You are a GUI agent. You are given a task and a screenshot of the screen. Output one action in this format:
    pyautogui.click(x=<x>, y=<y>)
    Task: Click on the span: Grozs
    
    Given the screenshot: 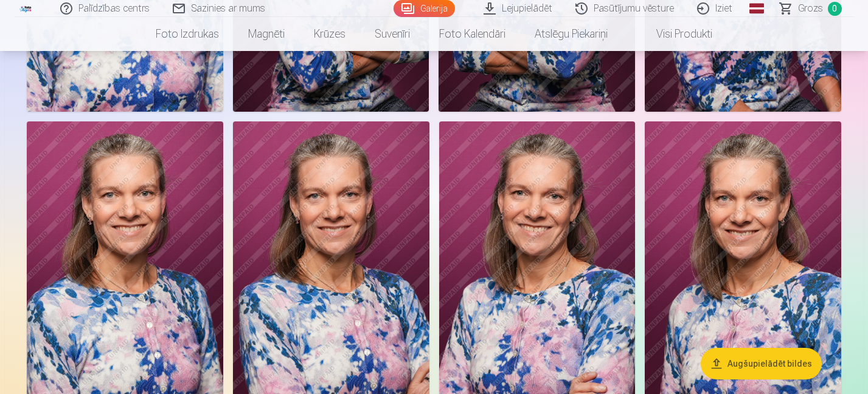 What is the action you would take?
    pyautogui.click(x=810, y=9)
    